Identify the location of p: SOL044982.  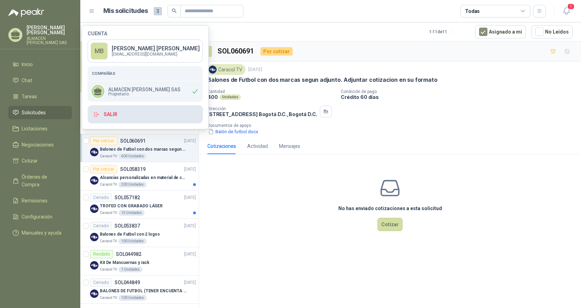
(129, 254).